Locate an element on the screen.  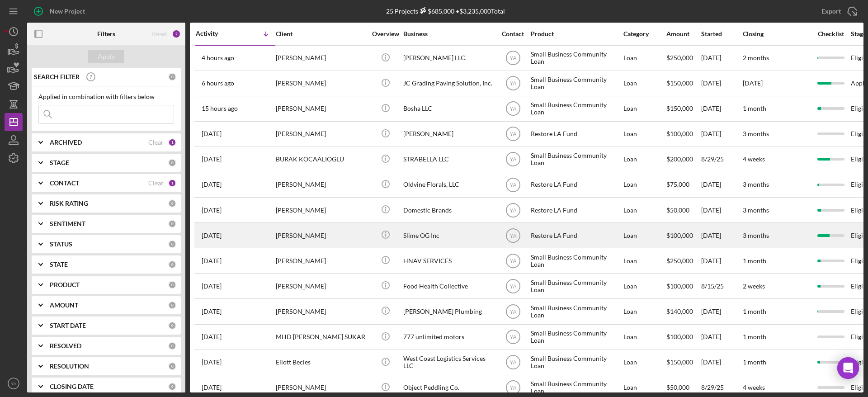
div: Food Health Collective is located at coordinates (449, 286).